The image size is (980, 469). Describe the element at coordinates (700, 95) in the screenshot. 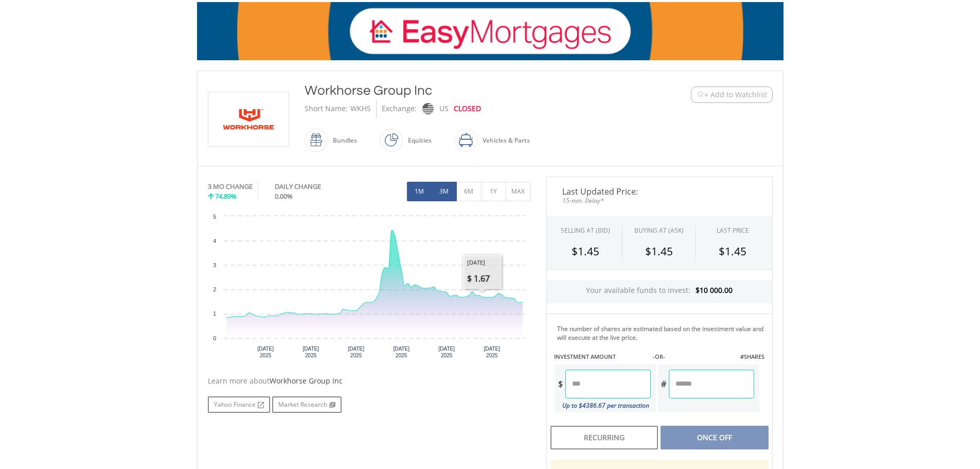

I see `img: Watchlist` at that location.